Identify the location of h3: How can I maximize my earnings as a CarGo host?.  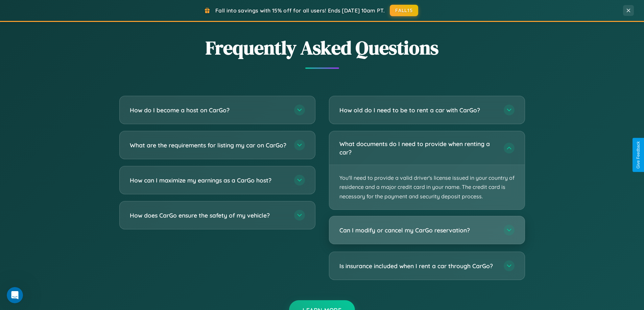
(208, 180).